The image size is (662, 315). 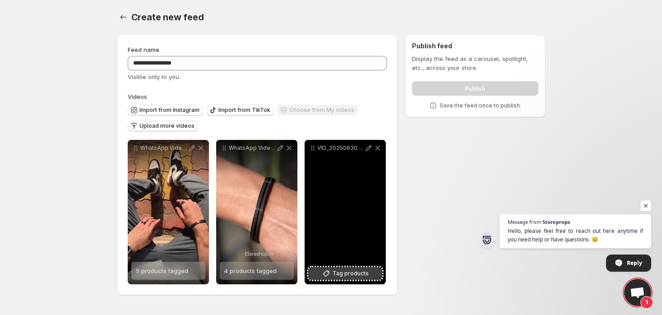 I want to click on span: Upload more videos, so click(x=167, y=126).